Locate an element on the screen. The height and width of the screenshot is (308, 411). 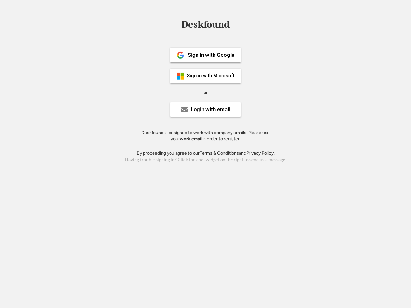
div: or is located at coordinates (205, 93).